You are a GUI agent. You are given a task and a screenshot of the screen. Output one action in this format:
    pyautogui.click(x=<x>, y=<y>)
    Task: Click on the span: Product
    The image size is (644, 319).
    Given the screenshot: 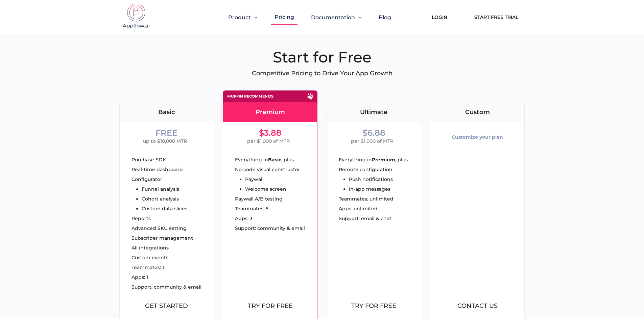 What is the action you would take?
    pyautogui.click(x=239, y=17)
    